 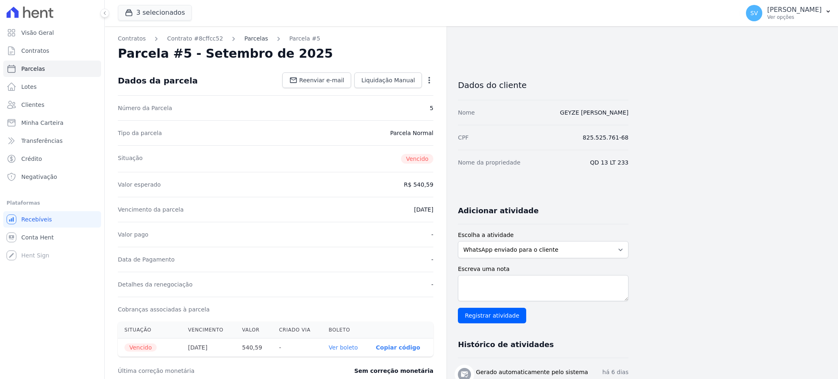 I want to click on a: Ver boleto, so click(x=343, y=347).